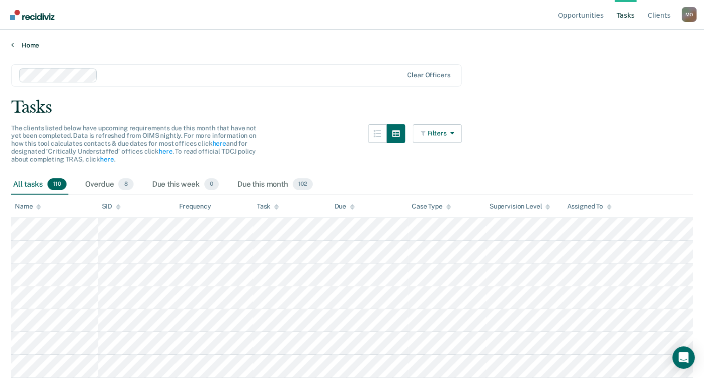 The image size is (704, 378). Describe the element at coordinates (437, 134) in the screenshot. I see `button: Filters` at that location.